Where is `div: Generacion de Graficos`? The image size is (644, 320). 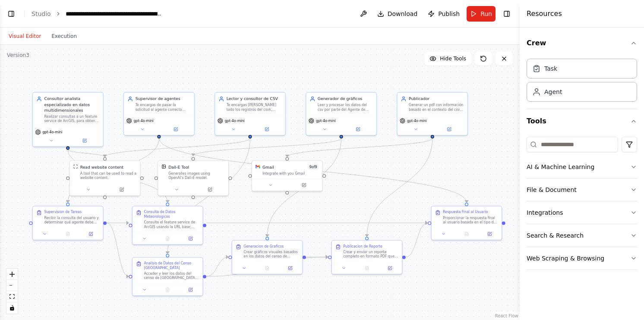 div: Generacion de Graficos is located at coordinates (263, 246).